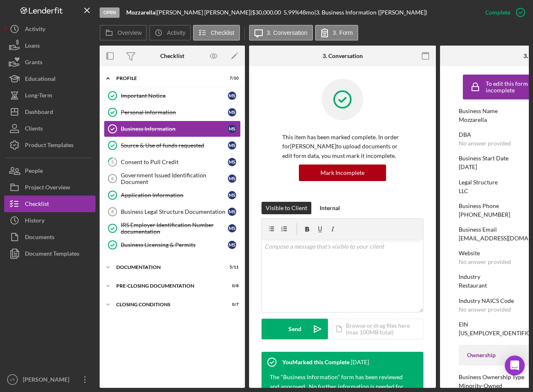 The height and width of the screenshot is (392, 533). Describe the element at coordinates (141, 12) in the screenshot. I see `b: Mozzarella` at that location.